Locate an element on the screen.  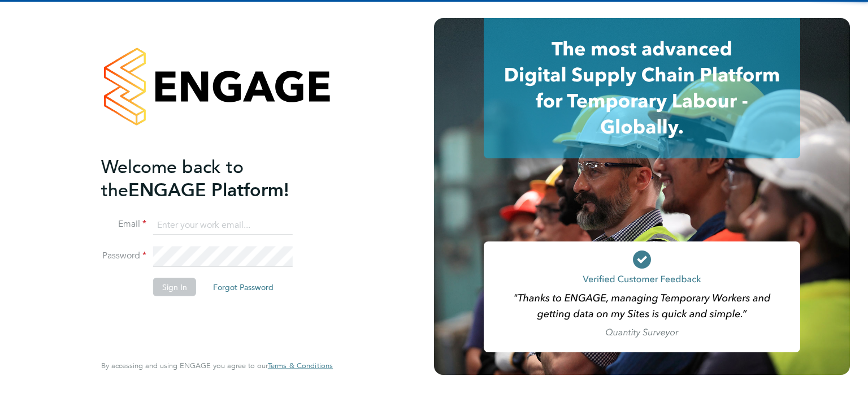
button: Sign In is located at coordinates (175, 287).